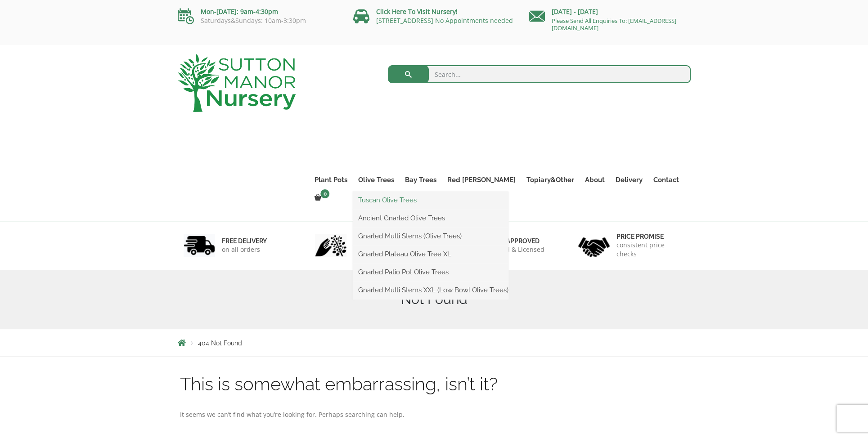  Describe the element at coordinates (550, 180) in the screenshot. I see `a: Topiary&Other` at that location.